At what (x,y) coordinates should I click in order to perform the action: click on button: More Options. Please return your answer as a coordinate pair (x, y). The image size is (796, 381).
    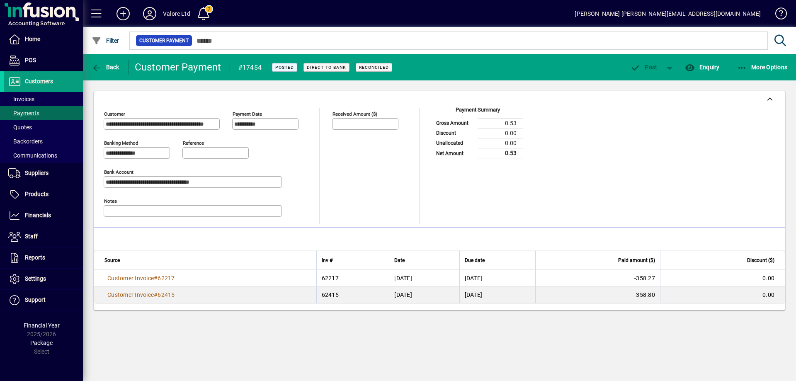
    Looking at the image, I should click on (763, 67).